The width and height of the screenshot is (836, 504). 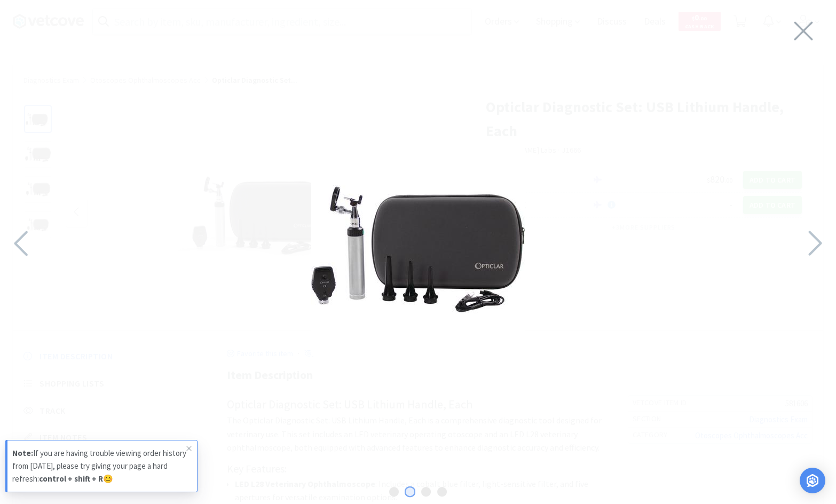 What do you see at coordinates (22, 452) in the screenshot?
I see `strong: Note:` at bounding box center [22, 452].